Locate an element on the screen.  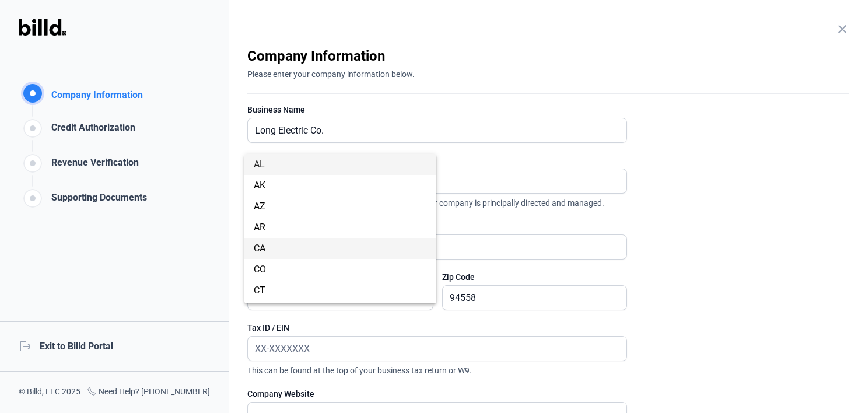
span: CO is located at coordinates (259, 269).